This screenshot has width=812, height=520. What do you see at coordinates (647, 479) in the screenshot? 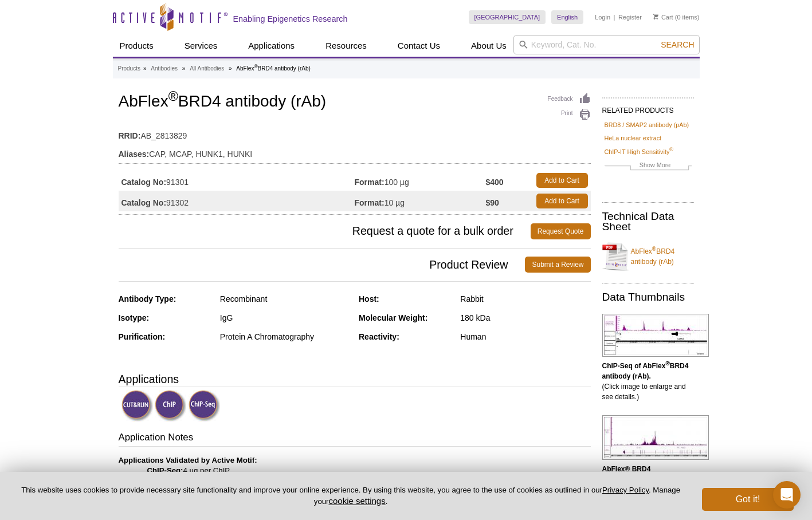
I see `b: AbFlex® BRD4 recombinant antibody (rAb) tested by CUT&RUN` at bounding box center [647, 479].